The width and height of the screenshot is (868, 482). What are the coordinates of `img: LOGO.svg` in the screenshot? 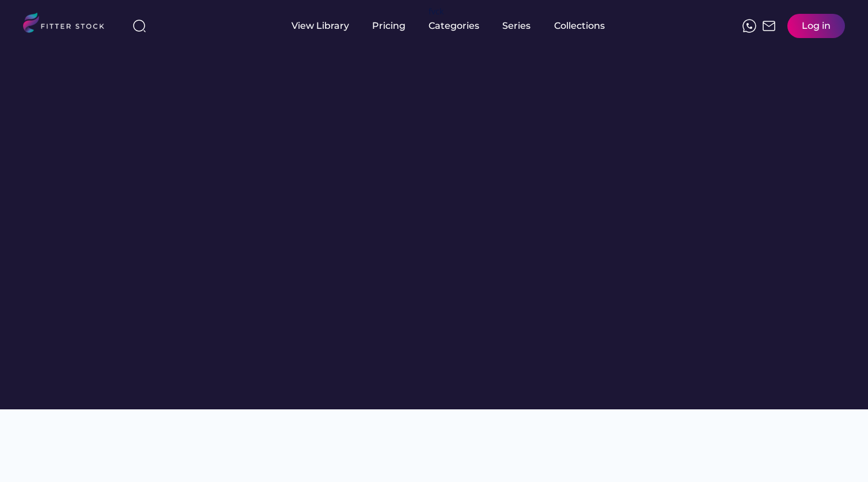 It's located at (69, 24).